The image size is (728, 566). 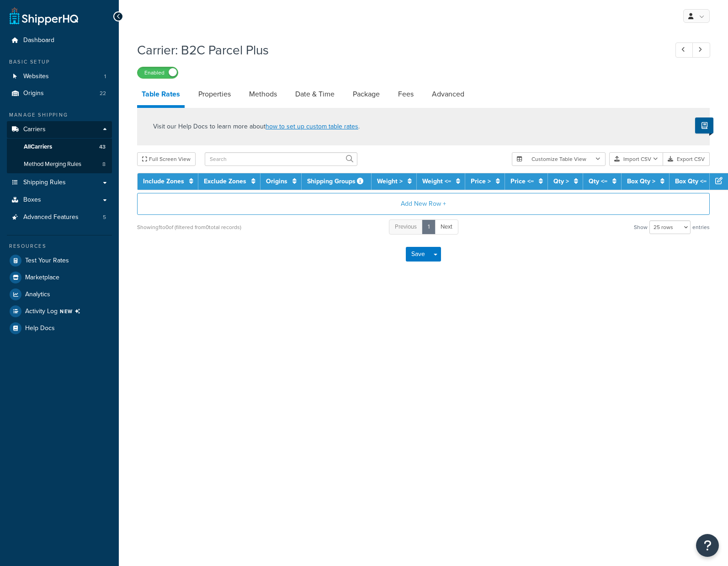 What do you see at coordinates (59, 200) in the screenshot?
I see `a: Boxes` at bounding box center [59, 200].